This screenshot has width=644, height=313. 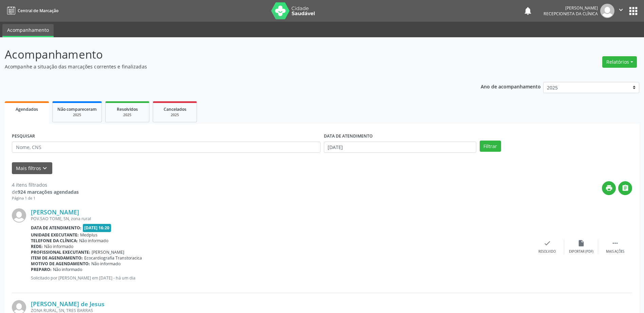 I want to click on b: Item de agendamento:, so click(x=57, y=258).